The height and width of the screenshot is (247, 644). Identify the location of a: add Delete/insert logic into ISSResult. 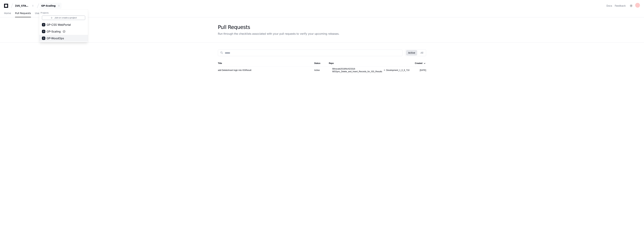
(235, 70).